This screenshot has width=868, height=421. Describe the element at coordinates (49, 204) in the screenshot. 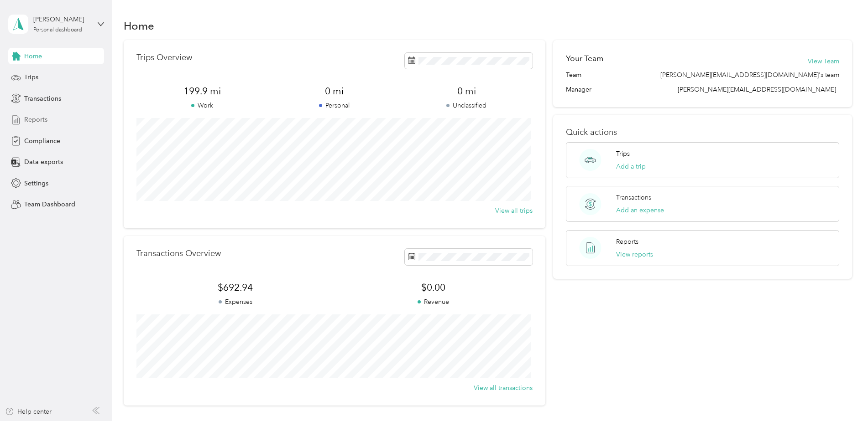

I see `span: Team Dashboard` at that location.